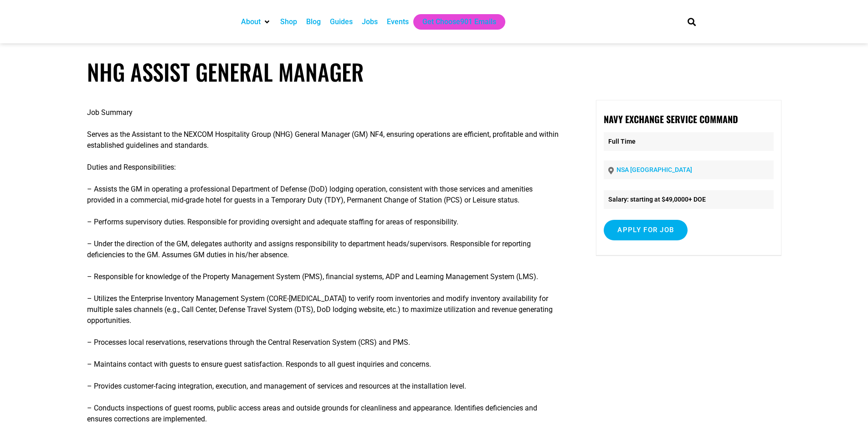  Describe the element at coordinates (288, 22) in the screenshot. I see `div: Shop` at that location.